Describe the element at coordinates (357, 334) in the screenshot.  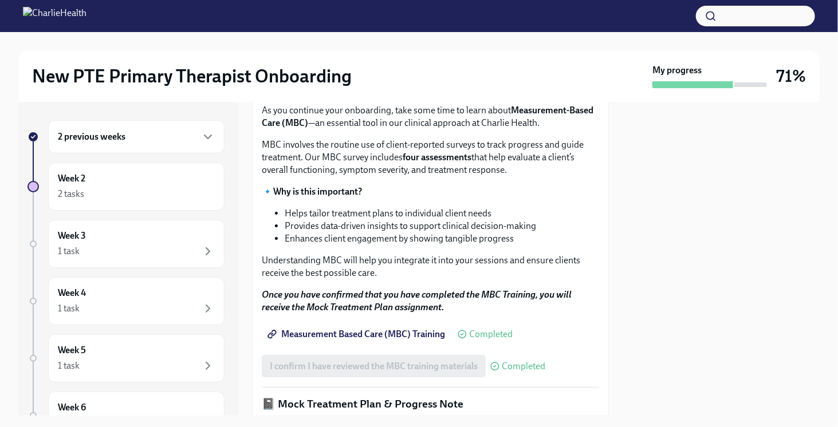
I see `a: Measurement Based Care (MBC) Training` at that location.